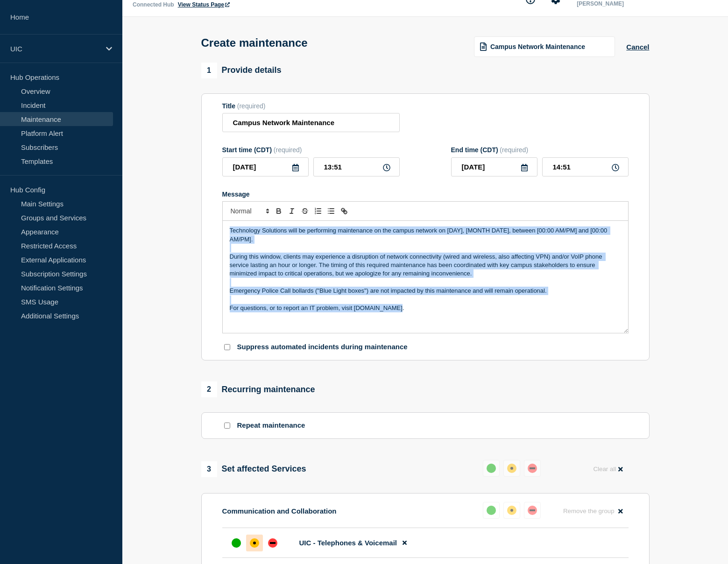 The image size is (728, 564). What do you see at coordinates (209, 70) in the screenshot?
I see `span: 1` at bounding box center [209, 70].